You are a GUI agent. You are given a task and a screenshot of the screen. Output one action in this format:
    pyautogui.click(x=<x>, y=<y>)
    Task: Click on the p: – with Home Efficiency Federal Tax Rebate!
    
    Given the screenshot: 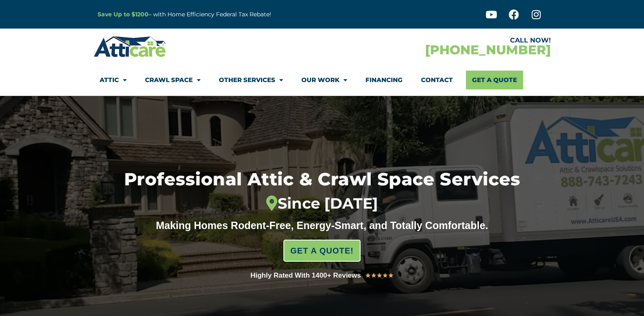 What is the action you would take?
    pyautogui.click(x=230, y=14)
    